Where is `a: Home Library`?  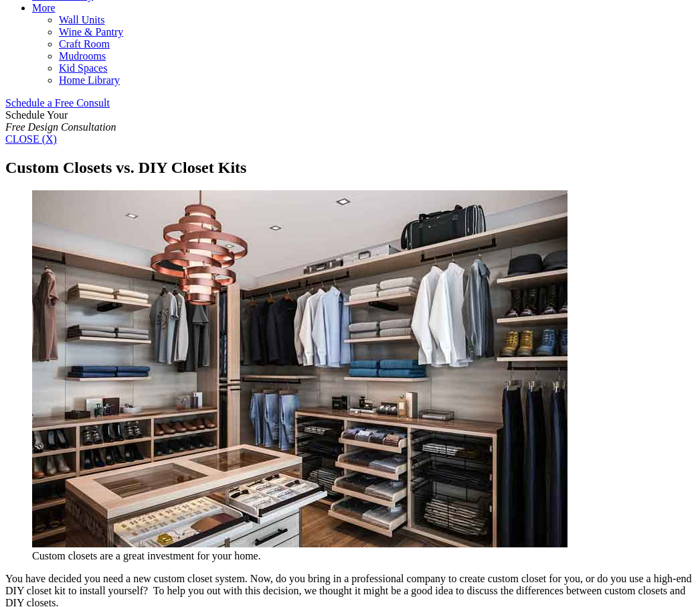
a: Home Library is located at coordinates (89, 80).